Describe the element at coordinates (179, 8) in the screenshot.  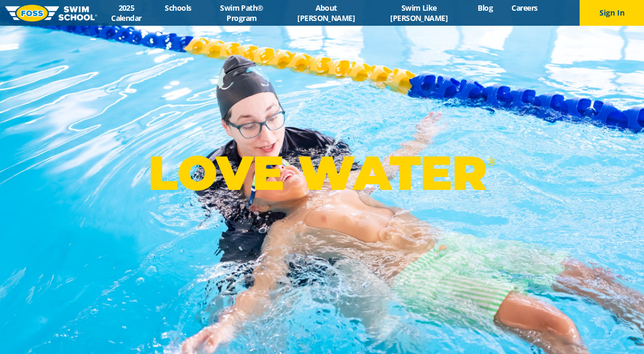
I see `a: Schools` at that location.